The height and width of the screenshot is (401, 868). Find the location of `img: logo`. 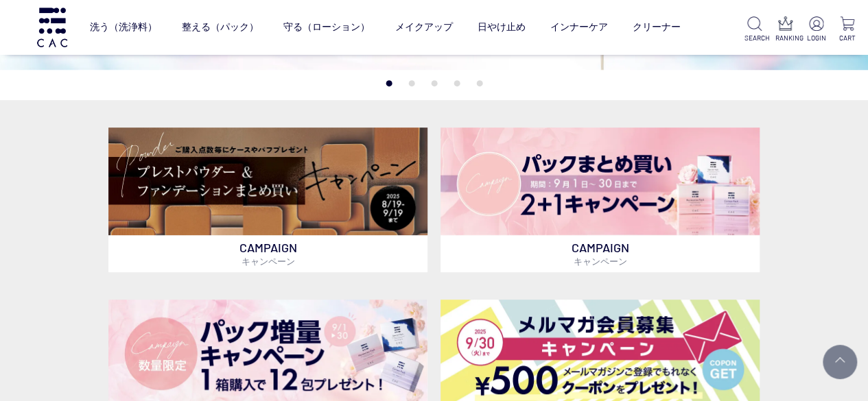

img: logo is located at coordinates (52, 27).